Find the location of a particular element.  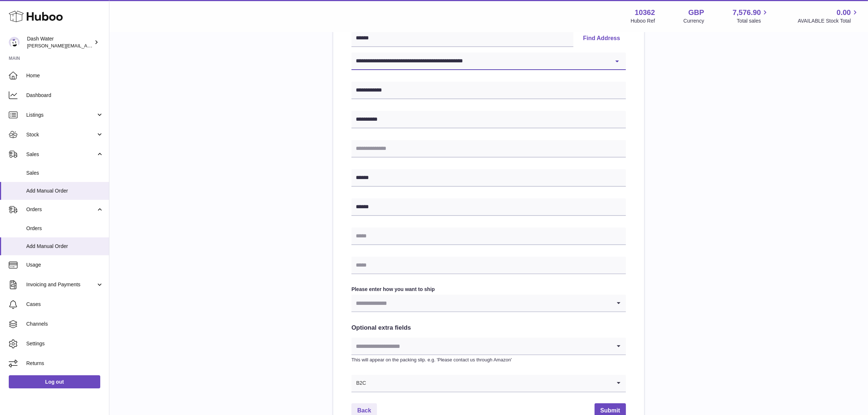

p: This will appear on the packing slip. e.g. 'Please contact us through Amazon' is located at coordinates (488, 360).